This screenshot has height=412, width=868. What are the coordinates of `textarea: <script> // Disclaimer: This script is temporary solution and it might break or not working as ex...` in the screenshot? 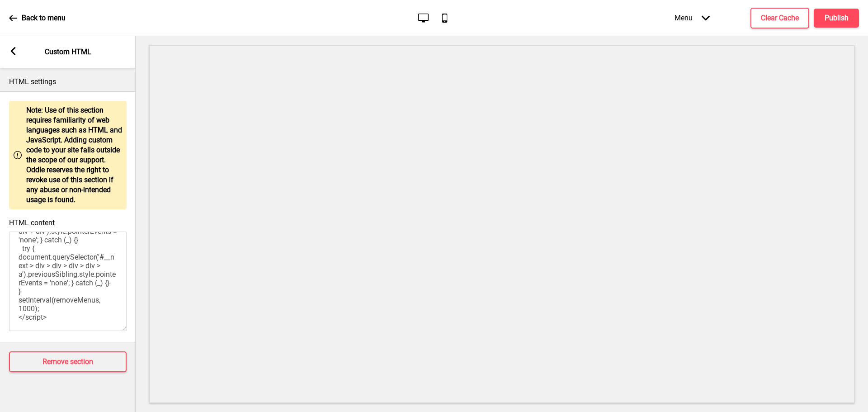 It's located at (68, 282).